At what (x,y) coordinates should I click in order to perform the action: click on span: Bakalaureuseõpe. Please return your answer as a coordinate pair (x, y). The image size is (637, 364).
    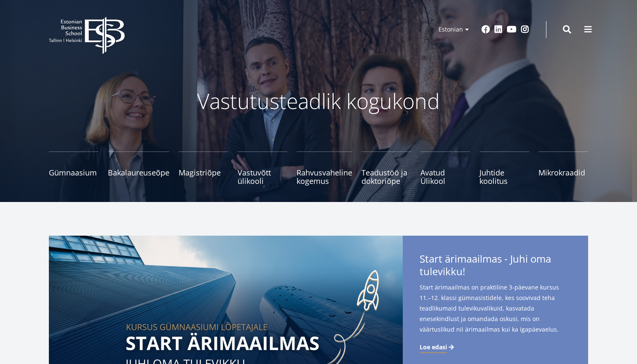
    Looking at the image, I should click on (138, 172).